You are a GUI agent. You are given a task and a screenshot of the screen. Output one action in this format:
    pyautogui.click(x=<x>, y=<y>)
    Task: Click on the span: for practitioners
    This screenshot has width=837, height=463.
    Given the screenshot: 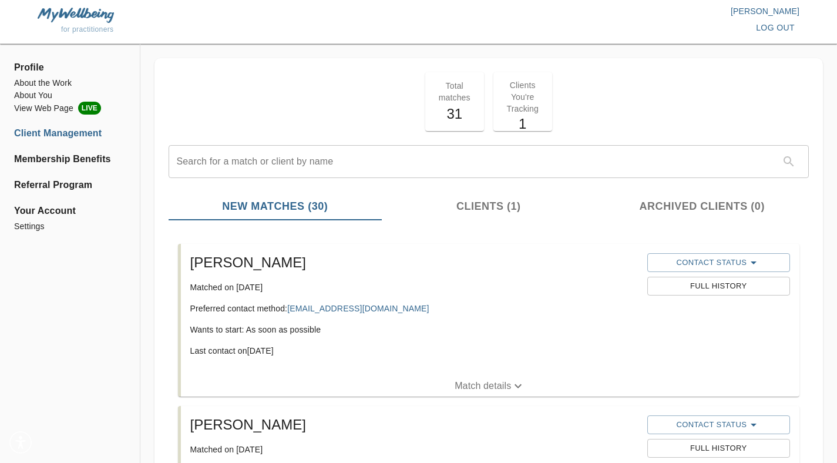 What is the action you would take?
    pyautogui.click(x=88, y=29)
    